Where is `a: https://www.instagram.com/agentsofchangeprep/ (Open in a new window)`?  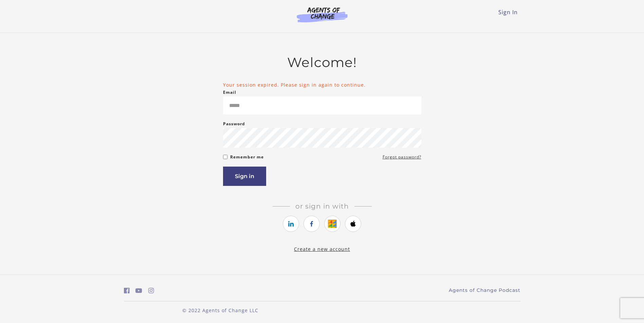 a: https://www.instagram.com/agentsofchangeprep/ (Open in a new window) is located at coordinates (151, 291).